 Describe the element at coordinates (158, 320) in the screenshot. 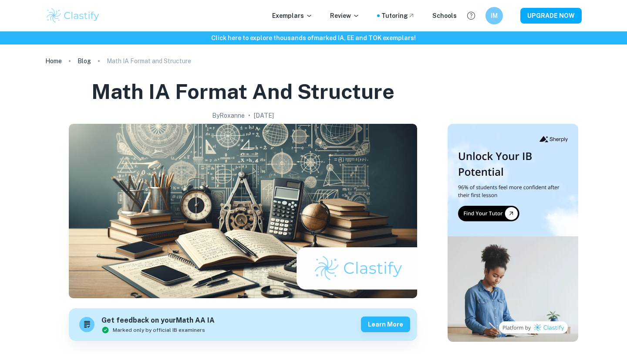

I see `h6: Get feedback on your Math AA IA` at that location.